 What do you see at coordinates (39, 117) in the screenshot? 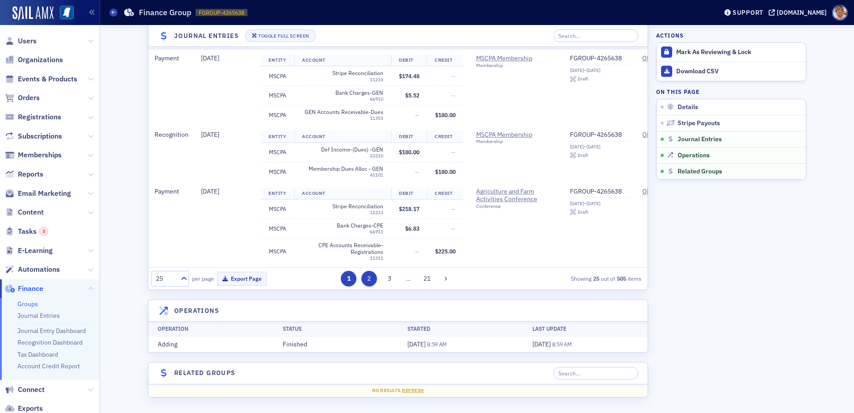
I see `span: Registrations` at bounding box center [39, 117].